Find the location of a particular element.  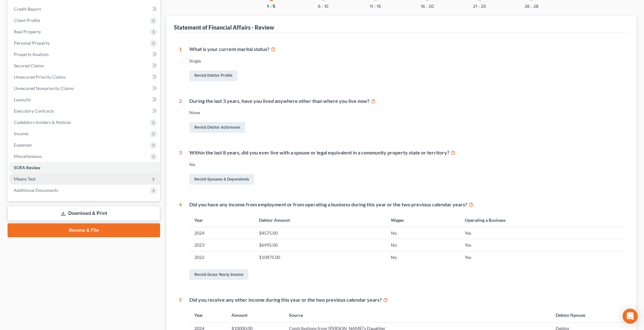

a: Revisit Debtor Profile is located at coordinates (213, 76).